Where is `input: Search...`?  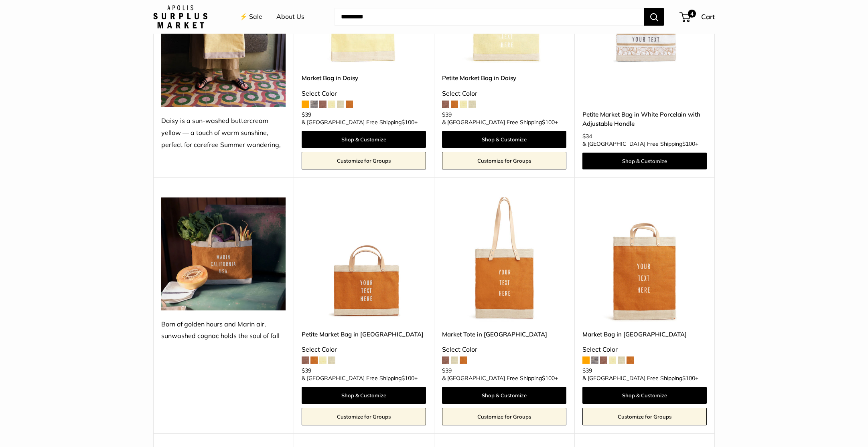 input: Search... is located at coordinates (489, 17).